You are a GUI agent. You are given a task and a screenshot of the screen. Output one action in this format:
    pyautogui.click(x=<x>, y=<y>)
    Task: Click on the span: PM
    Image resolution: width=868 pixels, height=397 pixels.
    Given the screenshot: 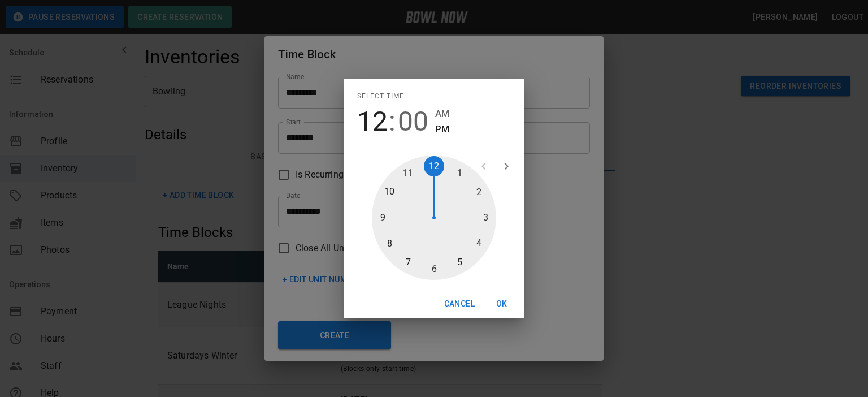 What is the action you would take?
    pyautogui.click(x=442, y=129)
    